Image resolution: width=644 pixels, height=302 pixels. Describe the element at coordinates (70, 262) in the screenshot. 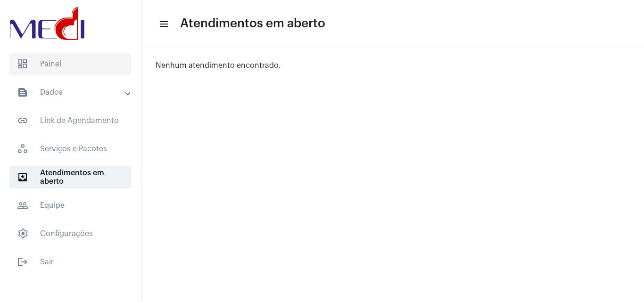

I see `span: Sair` at that location.